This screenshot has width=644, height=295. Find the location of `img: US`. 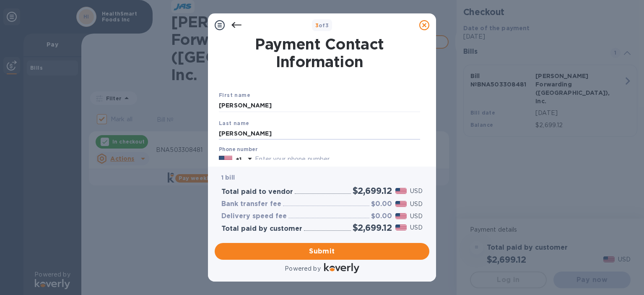

img: US is located at coordinates (225, 160).